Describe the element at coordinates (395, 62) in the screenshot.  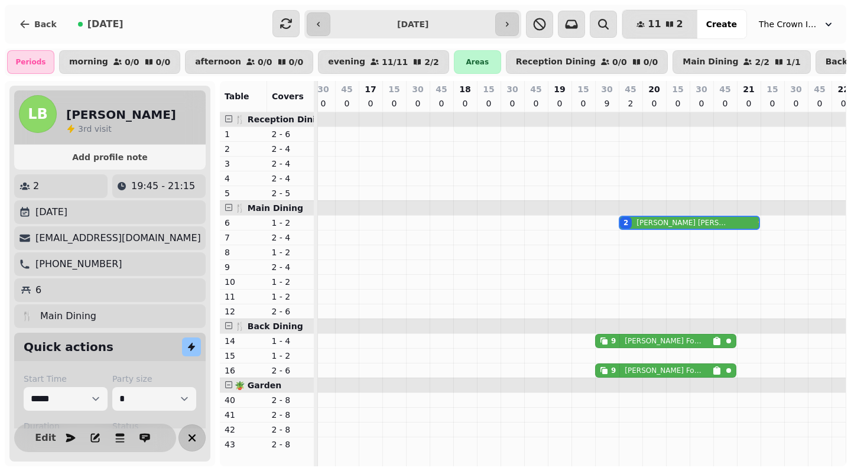
I see `p: 11 / 11` at that location.